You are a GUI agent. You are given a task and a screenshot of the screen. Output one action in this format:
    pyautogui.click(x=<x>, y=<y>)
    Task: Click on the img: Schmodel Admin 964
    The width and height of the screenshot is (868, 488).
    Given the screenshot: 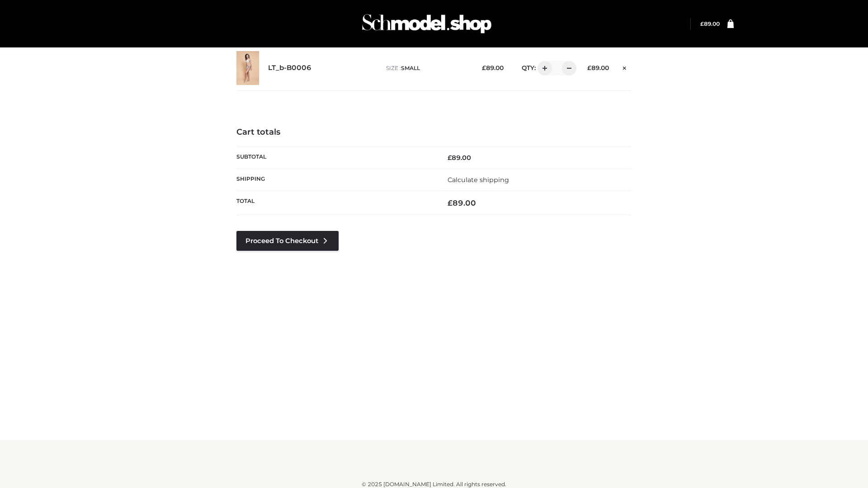 What is the action you would take?
    pyautogui.click(x=427, y=24)
    